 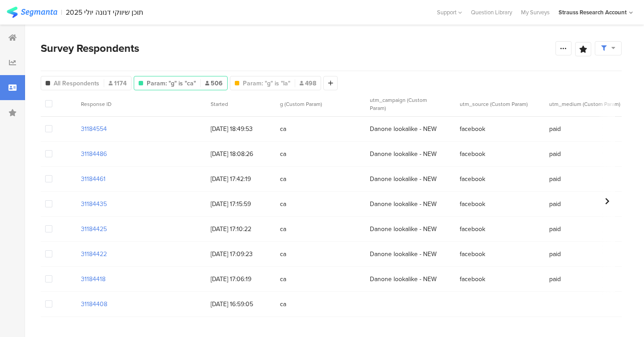 I want to click on span: 1174, so click(x=117, y=83).